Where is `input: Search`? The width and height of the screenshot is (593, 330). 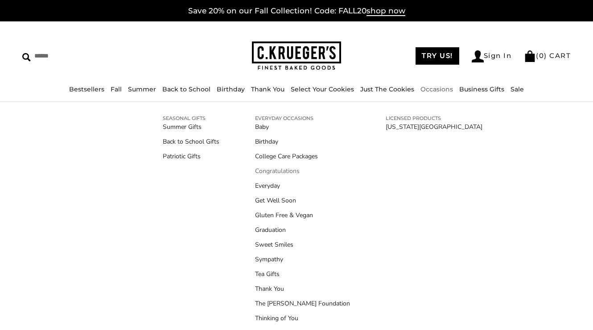
input: Search is located at coordinates (86, 56).